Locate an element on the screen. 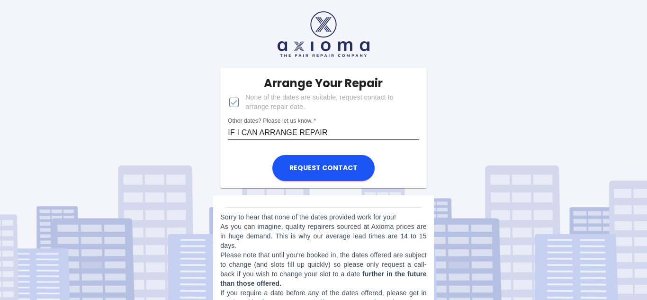 This screenshot has width=647, height=300. span: None of the dates are suitable, request contact to arrange repair date. is located at coordinates (328, 102).